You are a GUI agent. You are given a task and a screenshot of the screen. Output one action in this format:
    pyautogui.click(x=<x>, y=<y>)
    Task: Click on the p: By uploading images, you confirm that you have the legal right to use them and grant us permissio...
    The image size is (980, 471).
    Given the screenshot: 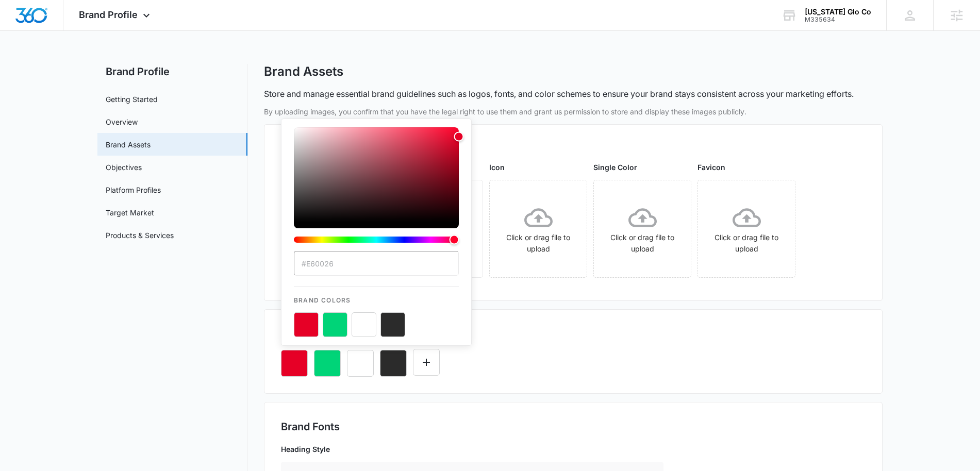 What is the action you would take?
    pyautogui.click(x=573, y=111)
    